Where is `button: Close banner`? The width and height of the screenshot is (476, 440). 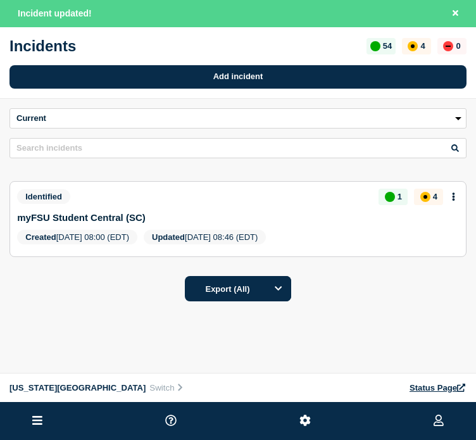
button: Close banner is located at coordinates (455, 13).